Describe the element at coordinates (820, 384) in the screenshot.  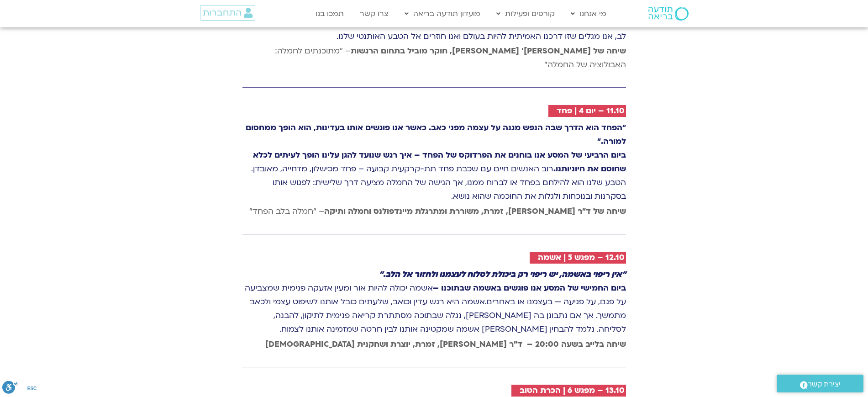
I see `a: יצירת קשר` at that location.